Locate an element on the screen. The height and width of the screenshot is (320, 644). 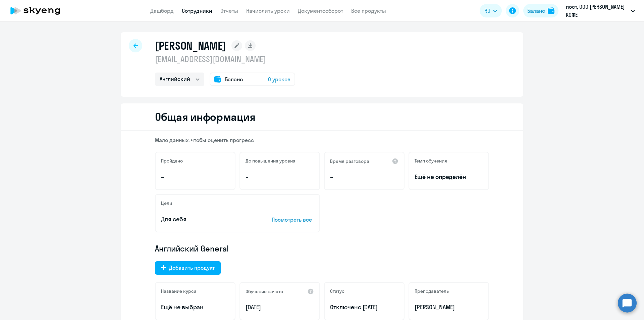
a: Балансbalance is located at coordinates (541, 11).